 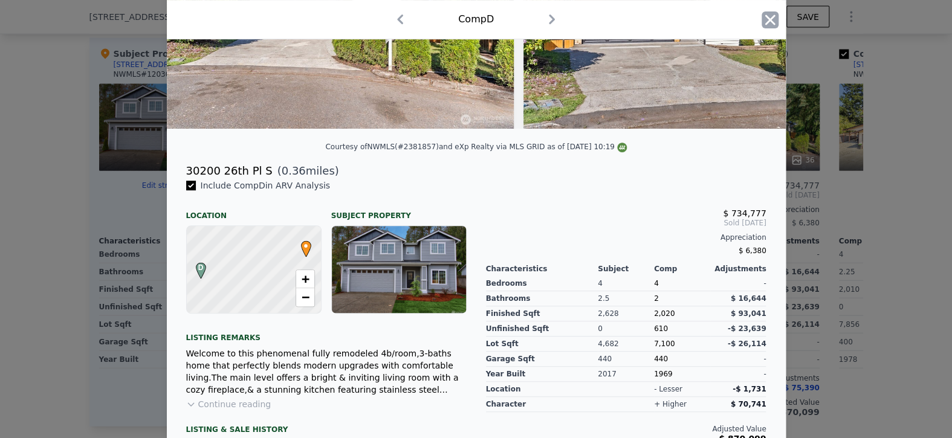 I want to click on button: Continue reading, so click(x=228, y=404).